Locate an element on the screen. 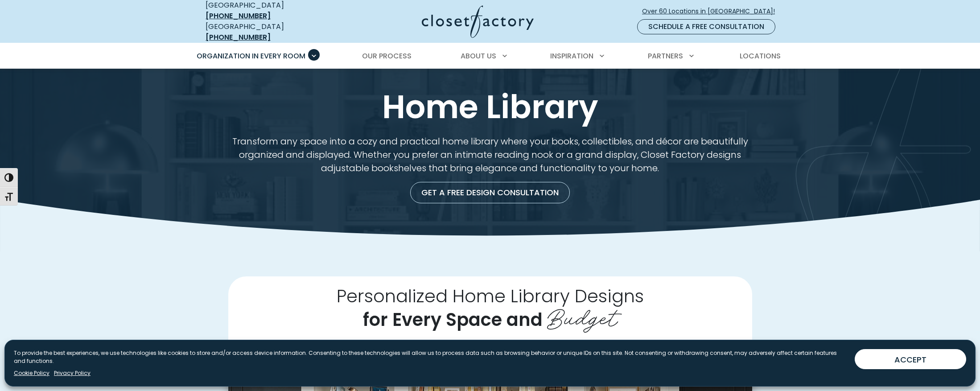  span: Partners is located at coordinates (665, 56).